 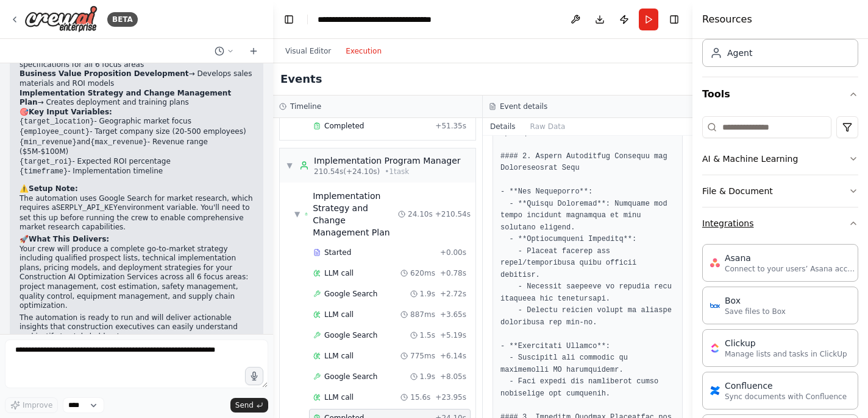 What do you see at coordinates (122, 20) in the screenshot?
I see `div: BETA` at bounding box center [122, 20].